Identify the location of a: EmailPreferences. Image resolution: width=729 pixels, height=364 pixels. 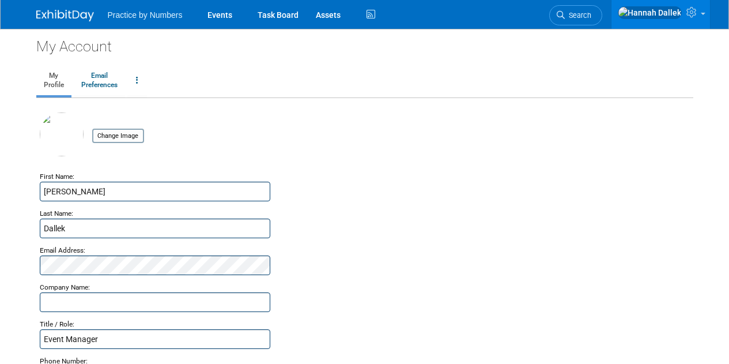
(99, 81).